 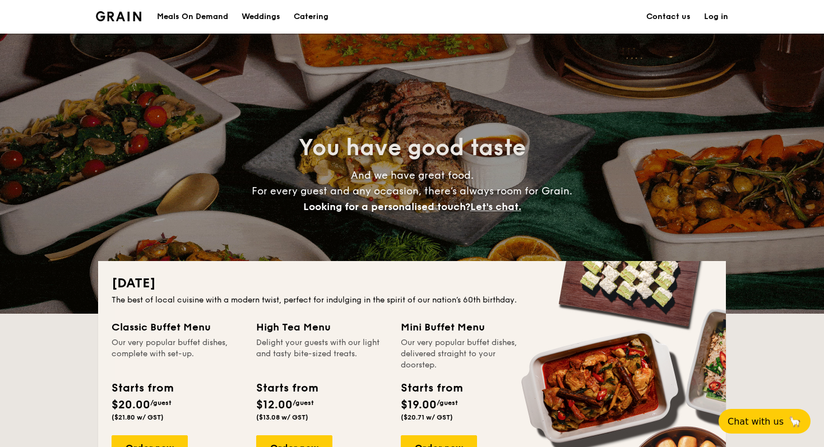 I want to click on img: Grain, so click(x=118, y=16).